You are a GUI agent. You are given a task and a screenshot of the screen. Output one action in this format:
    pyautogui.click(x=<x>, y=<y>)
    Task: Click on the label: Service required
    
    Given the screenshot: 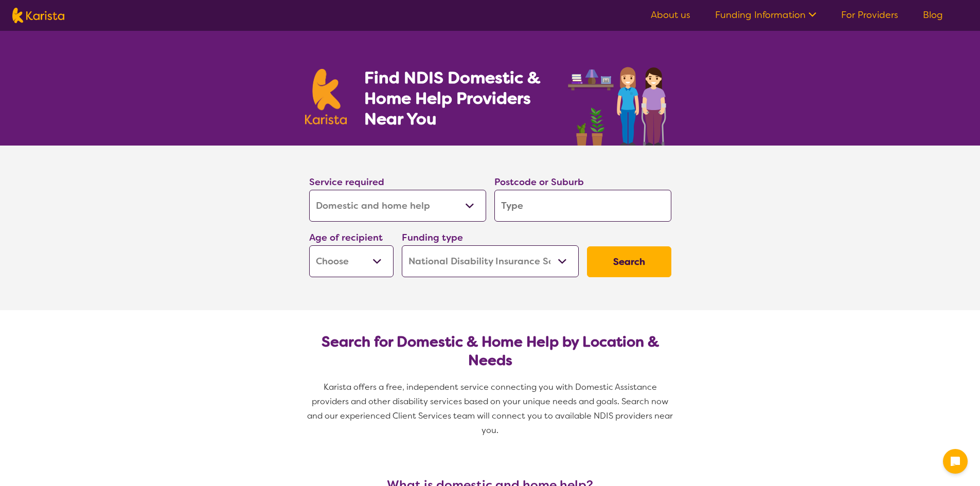 What is the action you would take?
    pyautogui.click(x=347, y=182)
    